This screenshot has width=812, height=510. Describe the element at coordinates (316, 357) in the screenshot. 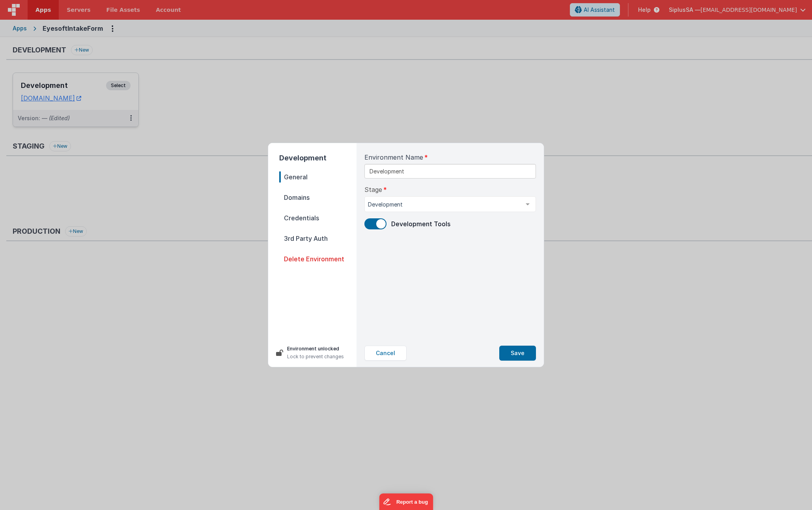

I see `p: Lock to prevent changes` at that location.